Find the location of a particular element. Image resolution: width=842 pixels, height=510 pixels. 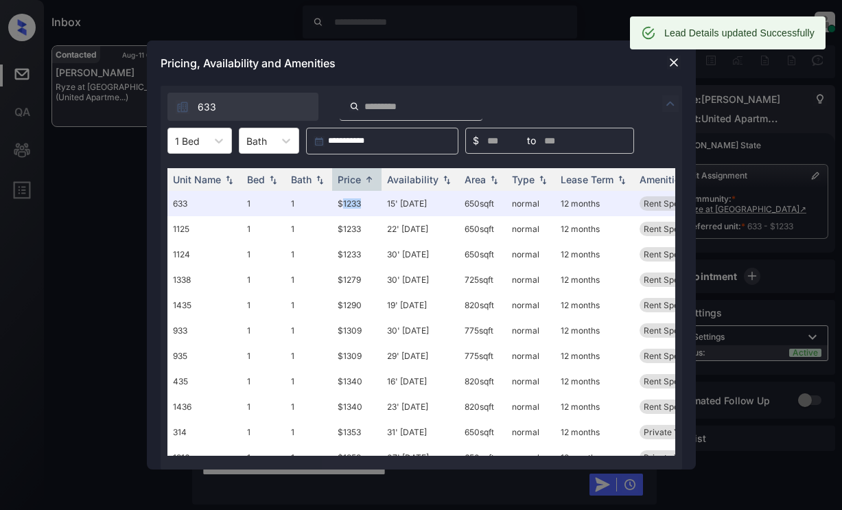

td: 1436 is located at coordinates (205, 406).